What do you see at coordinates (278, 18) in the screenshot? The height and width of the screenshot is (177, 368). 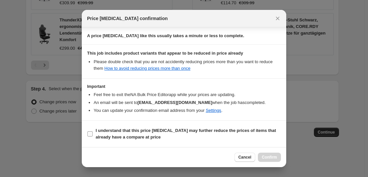 I see `button: Close` at bounding box center [278, 18].